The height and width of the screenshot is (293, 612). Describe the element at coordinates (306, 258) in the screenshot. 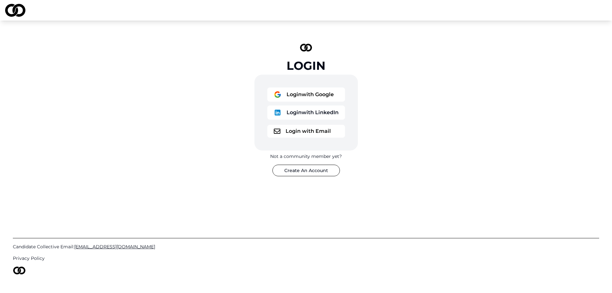

I see `a: Privacy Policy` at that location.